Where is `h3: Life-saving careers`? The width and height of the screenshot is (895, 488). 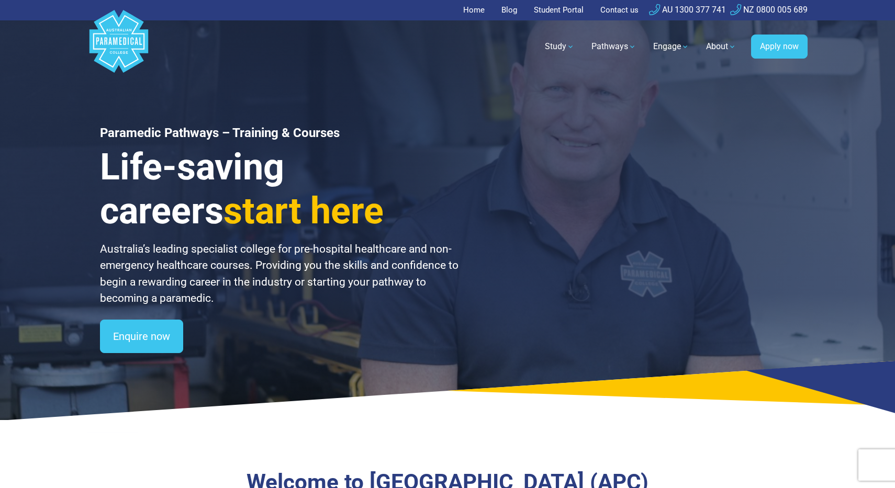 h3: Life-saving careers is located at coordinates (280, 189).